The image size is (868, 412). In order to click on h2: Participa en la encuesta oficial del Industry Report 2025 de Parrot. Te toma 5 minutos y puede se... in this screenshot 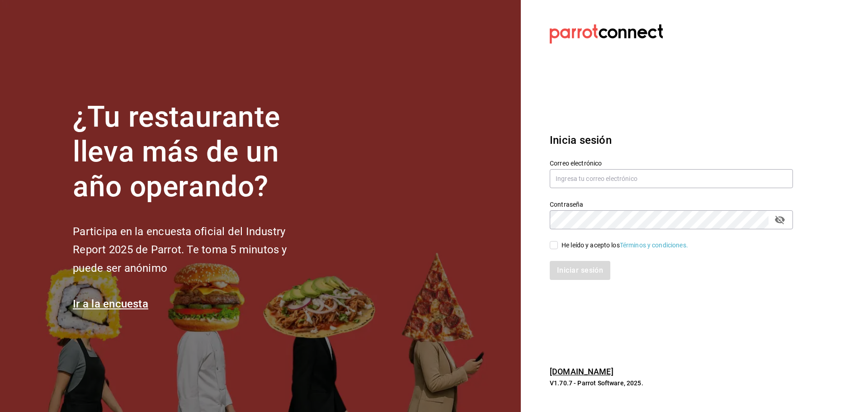, I will do `click(195, 250)`.